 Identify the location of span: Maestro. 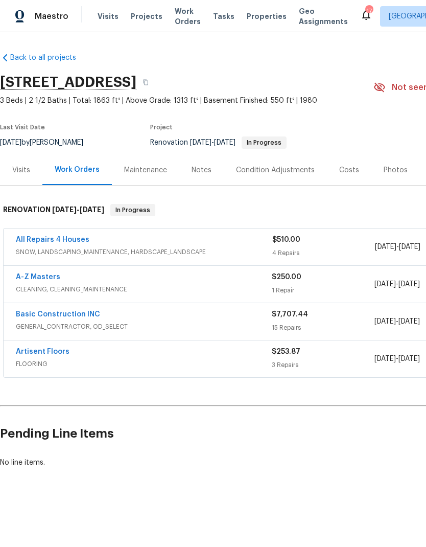
(52, 16).